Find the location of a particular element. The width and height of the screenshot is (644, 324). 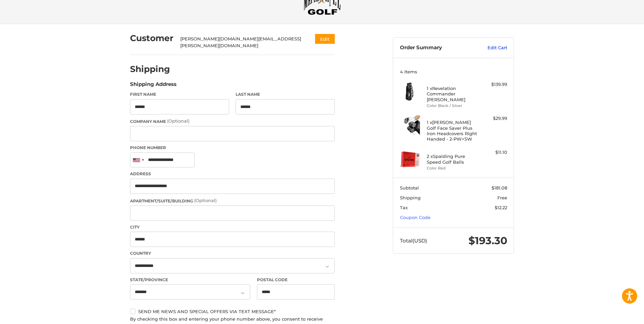

label: Postal Code is located at coordinates (296, 280).